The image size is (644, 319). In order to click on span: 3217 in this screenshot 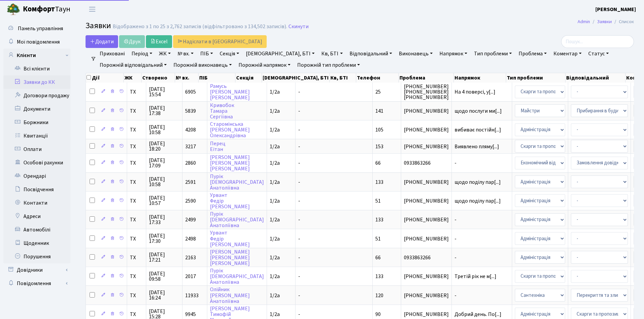, I will do `click(191, 146)`.